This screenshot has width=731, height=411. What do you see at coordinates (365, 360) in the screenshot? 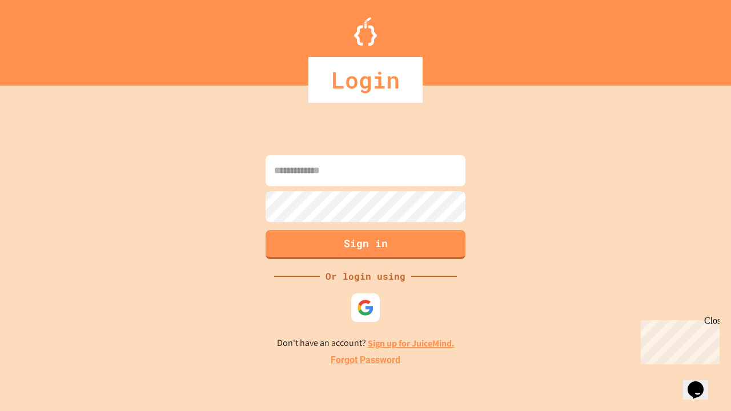
I see `a: Forgot Password` at bounding box center [365, 360].